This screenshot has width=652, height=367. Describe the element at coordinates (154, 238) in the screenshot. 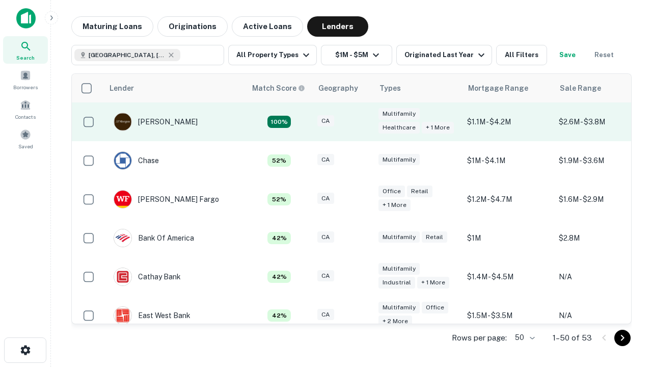

I see `div: Bank Of America` at that location.